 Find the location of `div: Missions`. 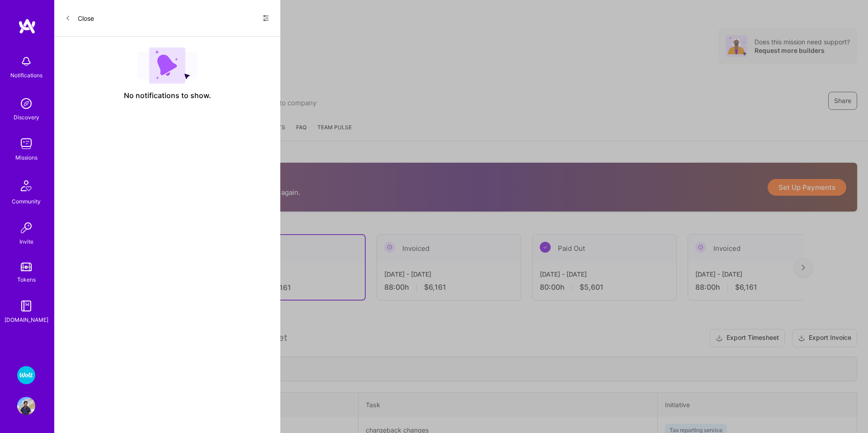

div: Missions is located at coordinates (26, 158).